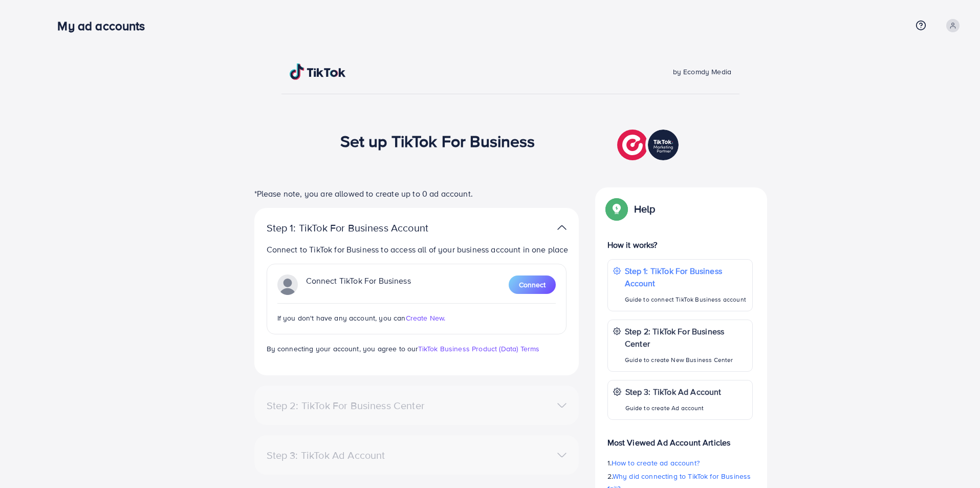  Describe the element at coordinates (437, 141) in the screenshot. I see `h1: Set up TikTok For Business` at that location.